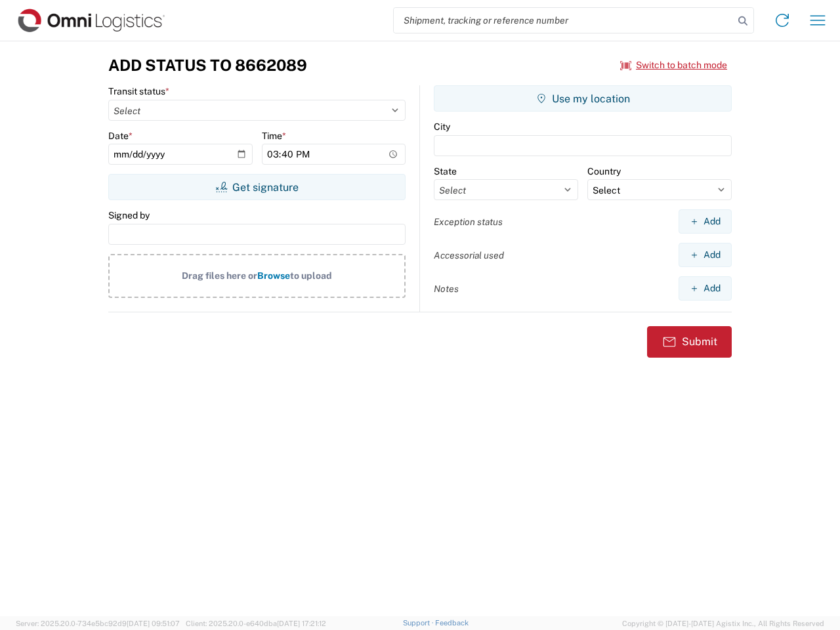  I want to click on span: to upload, so click(311, 275).